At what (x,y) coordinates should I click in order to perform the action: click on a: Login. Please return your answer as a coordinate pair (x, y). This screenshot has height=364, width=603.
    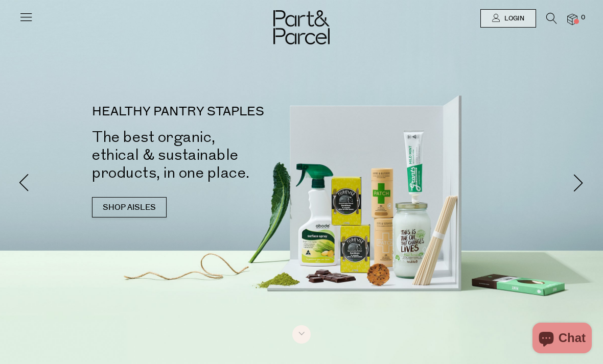
    Looking at the image, I should click on (508, 19).